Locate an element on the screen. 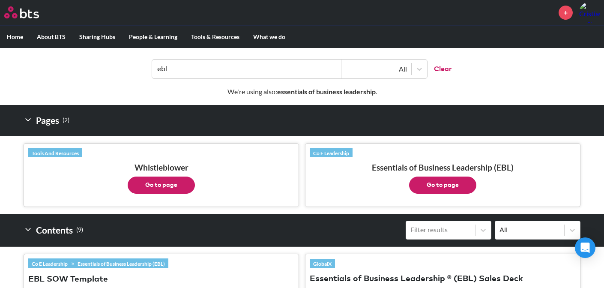 The height and width of the screenshot is (288, 604). small: ( 9 ) is located at coordinates (80, 230).